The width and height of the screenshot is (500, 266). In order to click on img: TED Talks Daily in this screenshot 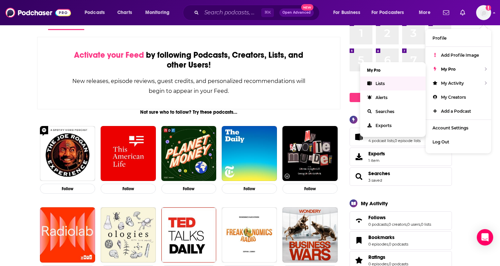, I will do `click(189, 235)`.